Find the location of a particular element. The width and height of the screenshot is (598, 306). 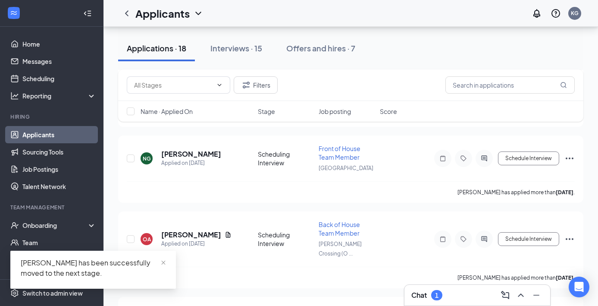

div: 1 is located at coordinates (437, 295).